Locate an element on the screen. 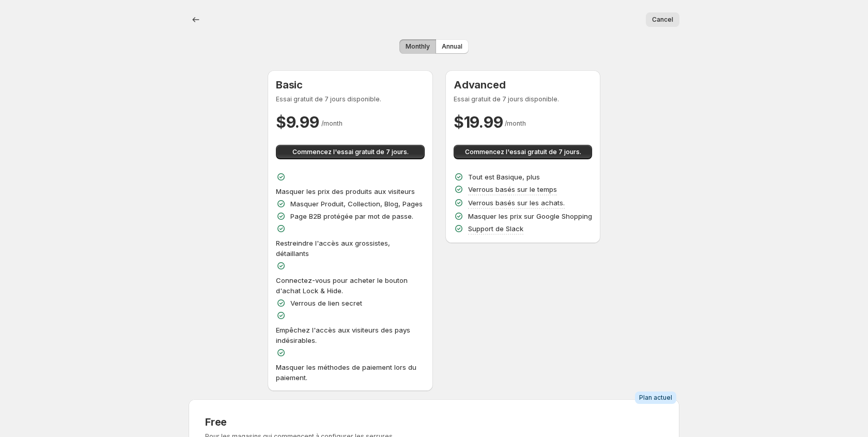 Image resolution: width=868 pixels, height=437 pixels. h3: Basic is located at coordinates (350, 85).